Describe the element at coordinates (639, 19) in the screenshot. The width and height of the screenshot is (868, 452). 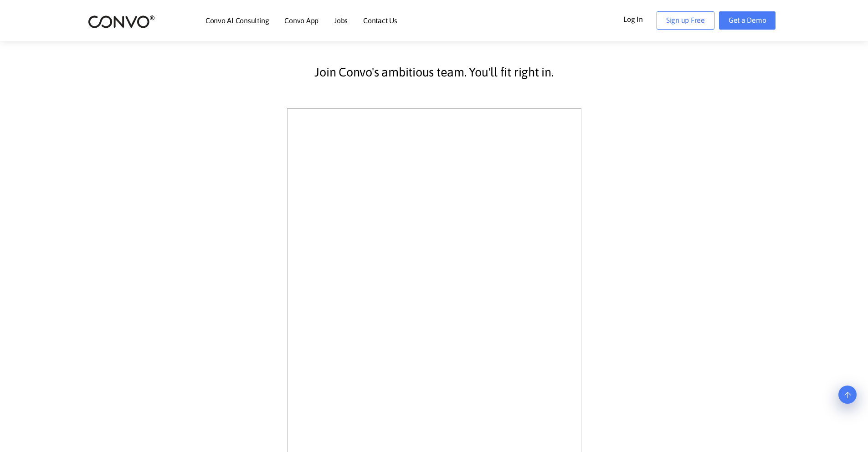
I see `a: Log In` at that location.